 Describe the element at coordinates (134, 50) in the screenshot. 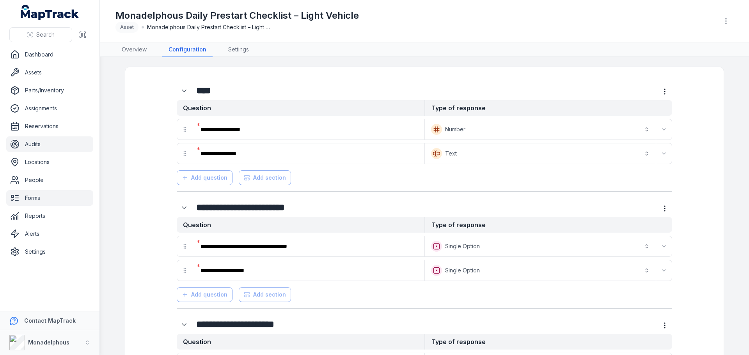

I see `a: Overview` at that location.